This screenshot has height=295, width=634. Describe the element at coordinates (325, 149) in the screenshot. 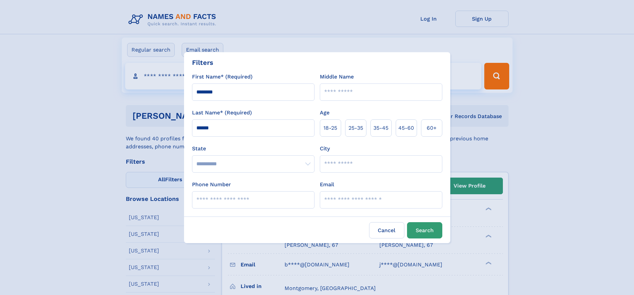

I see `label: City` at that location.